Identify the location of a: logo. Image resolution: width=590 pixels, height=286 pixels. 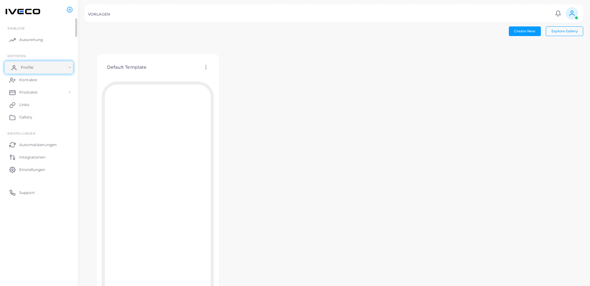
(23, 11).